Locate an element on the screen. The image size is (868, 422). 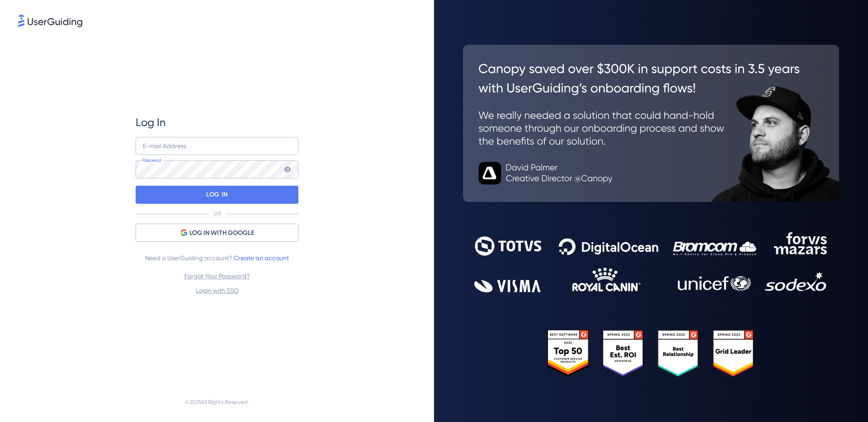
a: Create an account is located at coordinates (262, 258).